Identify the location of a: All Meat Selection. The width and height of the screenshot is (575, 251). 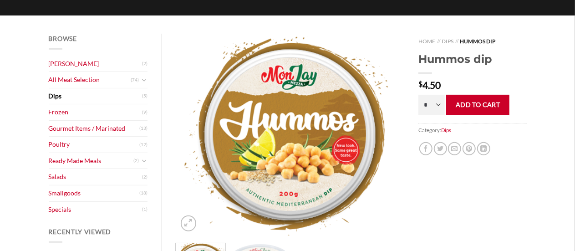
(90, 80).